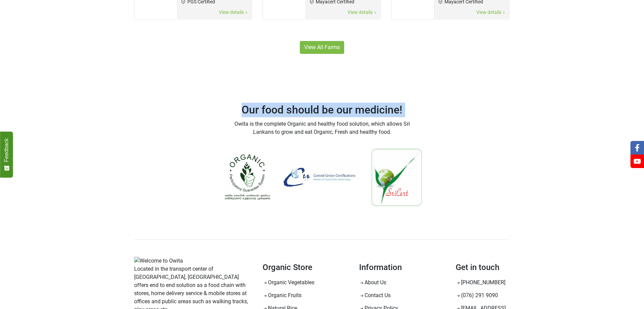  What do you see at coordinates (322, 177) in the screenshot?
I see `img: Control Union Certification` at bounding box center [322, 177].